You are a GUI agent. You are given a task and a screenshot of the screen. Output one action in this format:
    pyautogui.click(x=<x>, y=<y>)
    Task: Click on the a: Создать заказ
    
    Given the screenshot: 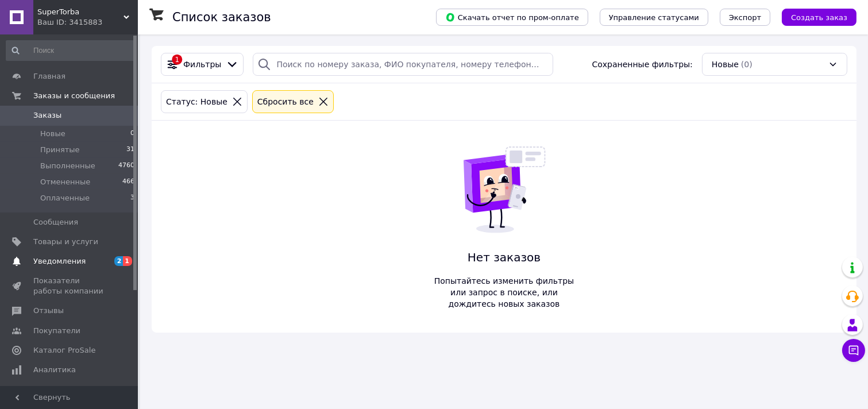 What is the action you would take?
    pyautogui.click(x=813, y=17)
    